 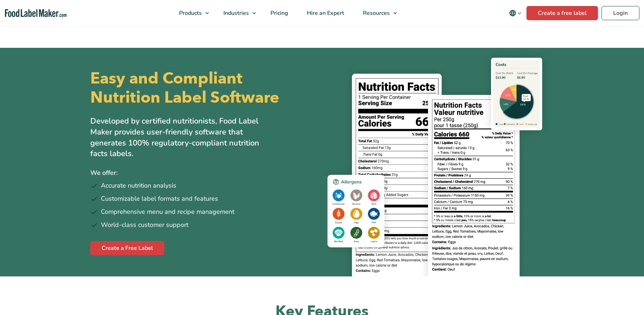 I want to click on span: Products, so click(x=190, y=13).